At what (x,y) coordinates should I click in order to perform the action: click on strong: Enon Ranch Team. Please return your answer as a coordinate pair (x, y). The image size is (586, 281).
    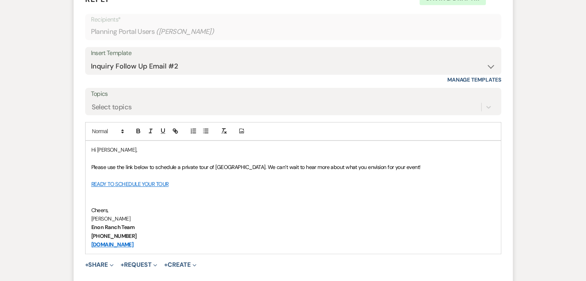
    Looking at the image, I should click on (113, 227).